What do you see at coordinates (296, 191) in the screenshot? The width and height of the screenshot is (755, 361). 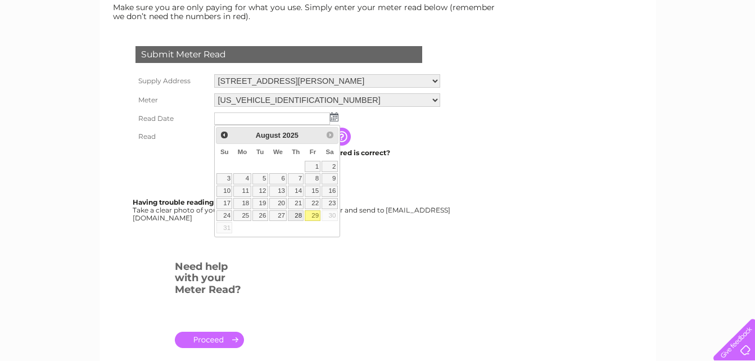 I see `a: 14` at bounding box center [296, 191].